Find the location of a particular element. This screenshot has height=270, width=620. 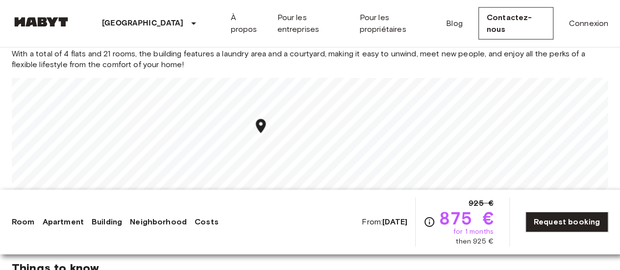

a: À propos is located at coordinates (246, 24).